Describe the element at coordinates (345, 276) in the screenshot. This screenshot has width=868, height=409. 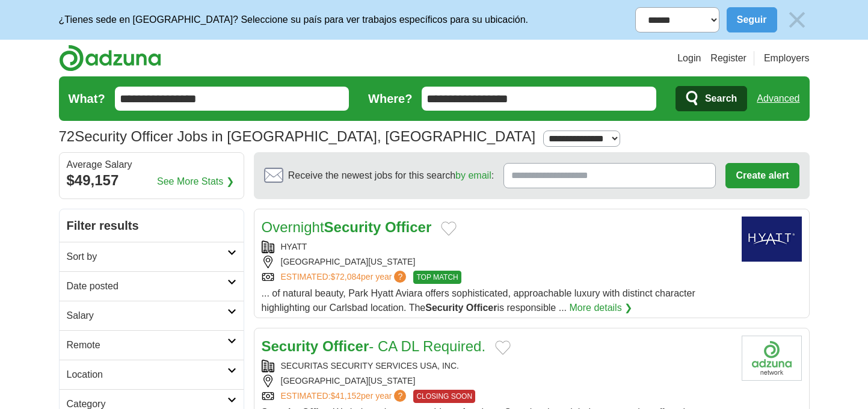
I see `span: $72,084` at that location.